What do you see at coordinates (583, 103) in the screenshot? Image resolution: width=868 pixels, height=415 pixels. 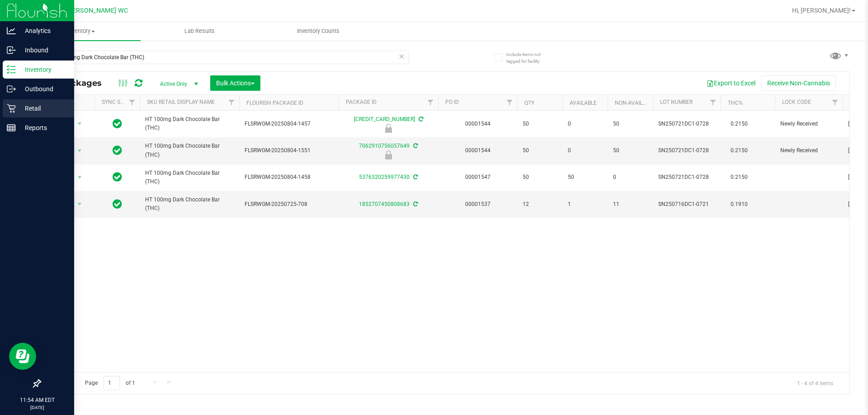 I see `a: Available` at bounding box center [583, 103].